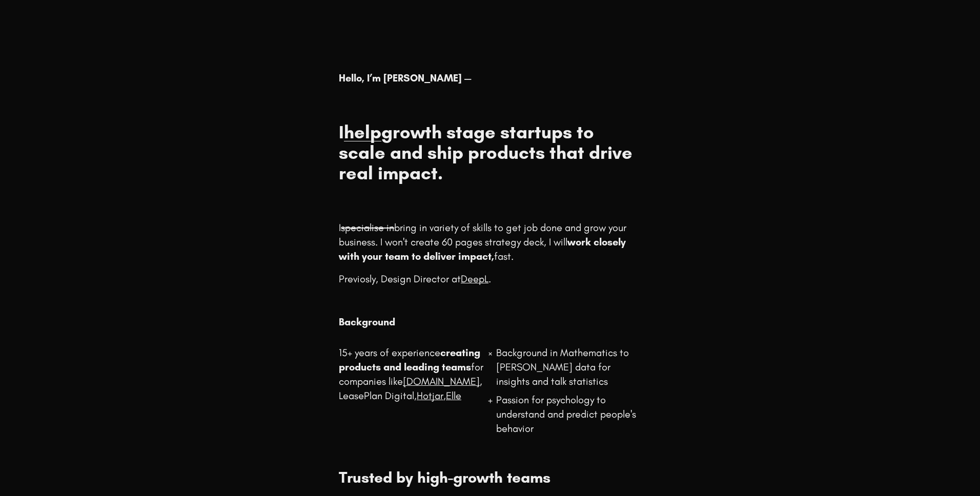 The width and height of the screenshot is (980, 496). I want to click on h3: Trusted by high-growth teams, so click(490, 477).